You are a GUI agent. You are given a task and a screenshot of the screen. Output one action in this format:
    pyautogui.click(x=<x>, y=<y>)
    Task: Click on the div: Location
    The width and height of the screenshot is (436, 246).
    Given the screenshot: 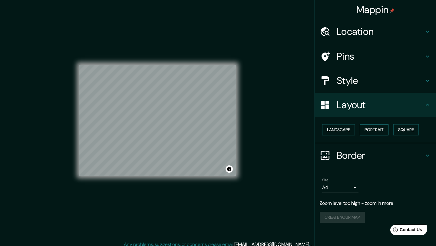 What is the action you would take?
    pyautogui.click(x=375, y=31)
    